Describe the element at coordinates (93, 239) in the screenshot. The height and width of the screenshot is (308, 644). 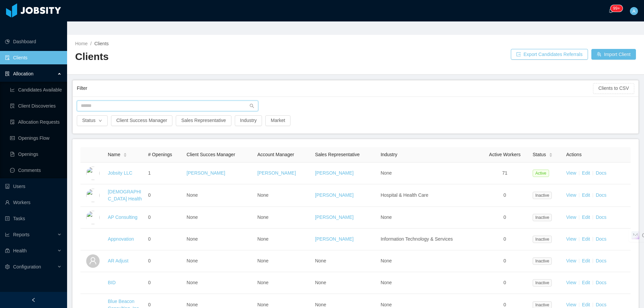
I see `img: 6a96eda0-fa44-11e7-9f69-c143066b1c39_5a5d5161a4f93-400w.png` at that location.